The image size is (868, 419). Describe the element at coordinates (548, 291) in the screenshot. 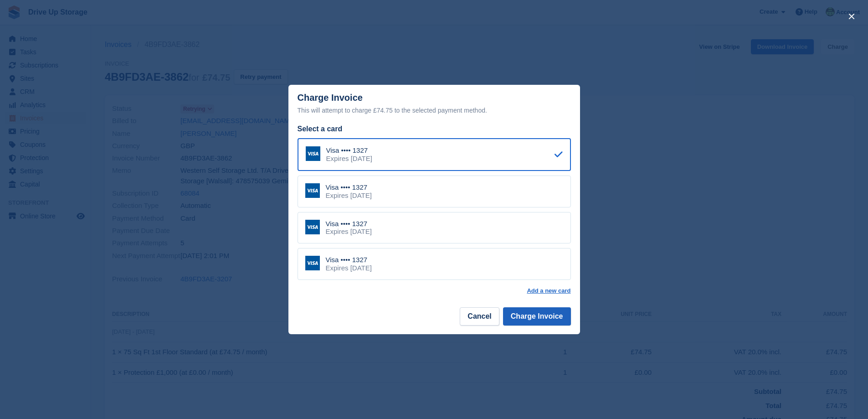

I see `a: Add a new card` at that location.